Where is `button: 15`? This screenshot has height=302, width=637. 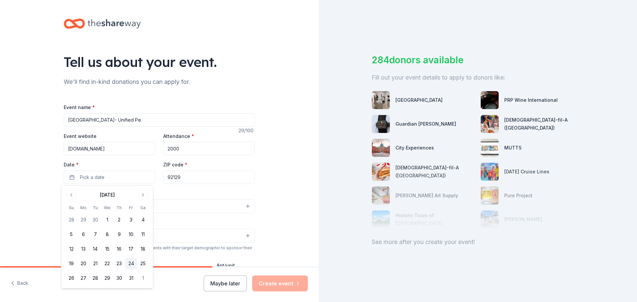 button: 15 is located at coordinates (107, 249).